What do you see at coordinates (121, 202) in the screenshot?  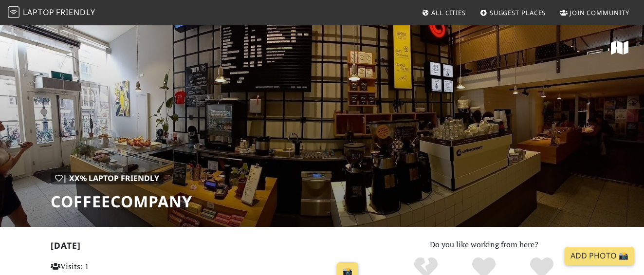 I see `h1: coffeecompany` at bounding box center [121, 202].